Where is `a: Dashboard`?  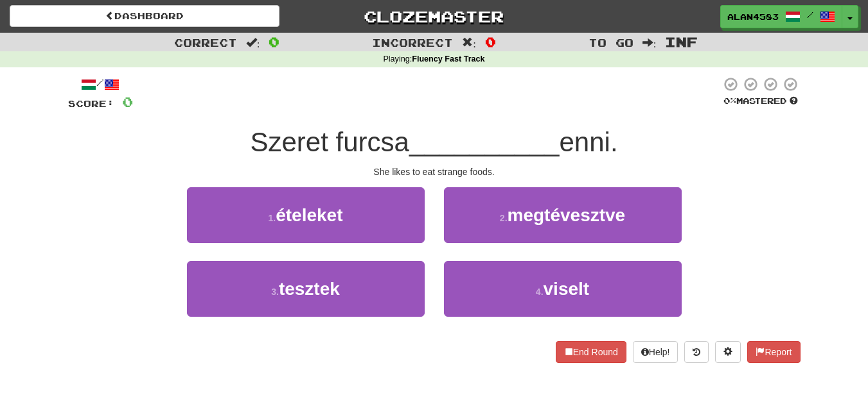
a: Dashboard is located at coordinates (144, 16).